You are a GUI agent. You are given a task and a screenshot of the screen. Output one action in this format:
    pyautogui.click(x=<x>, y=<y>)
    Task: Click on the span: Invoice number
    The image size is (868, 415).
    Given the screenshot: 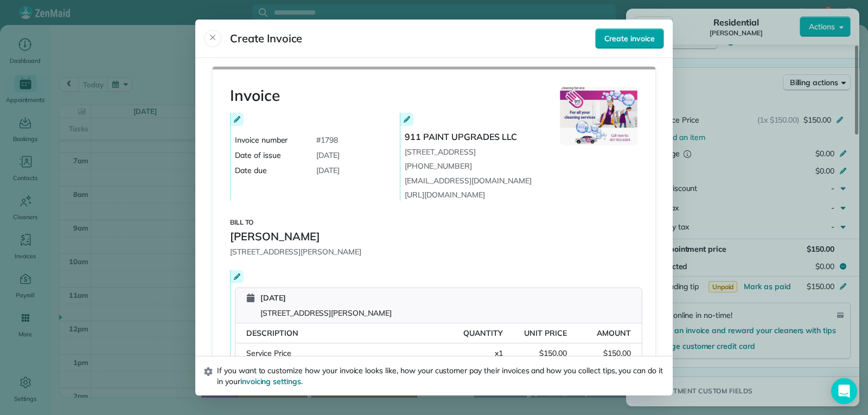 What is the action you would take?
    pyautogui.click(x=273, y=140)
    